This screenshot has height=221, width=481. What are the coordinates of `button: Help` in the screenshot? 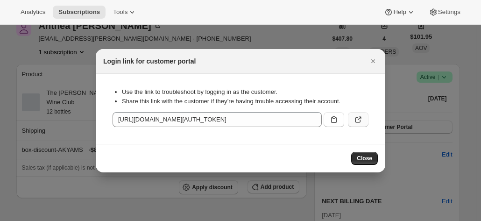 It's located at (400, 12).